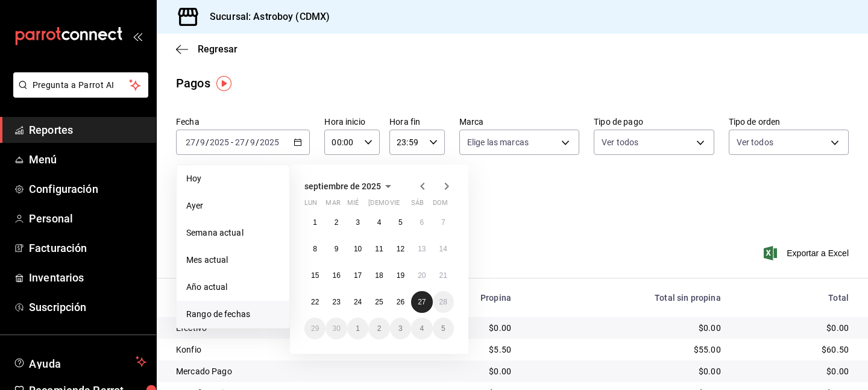 The width and height of the screenshot is (868, 390). I want to click on label: Marca, so click(519, 122).